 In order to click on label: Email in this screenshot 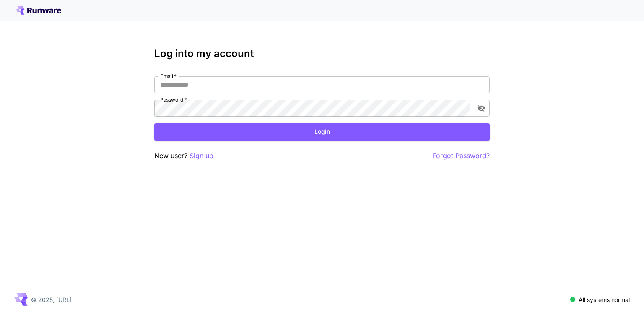, I will do `click(168, 76)`.